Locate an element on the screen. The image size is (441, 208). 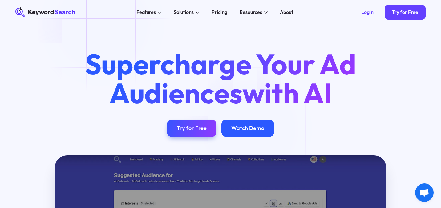
a: Login is located at coordinates (368, 12).